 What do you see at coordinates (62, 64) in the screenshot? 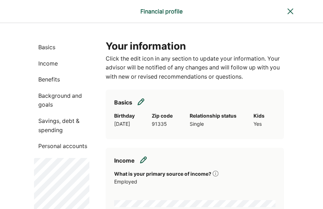
I see `p: Income` at bounding box center [62, 64].